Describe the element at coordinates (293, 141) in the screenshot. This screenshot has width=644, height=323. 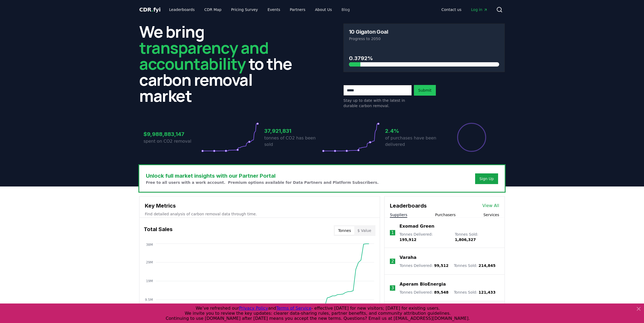
I see `p: tonnes of CO2 has been sold` at that location.